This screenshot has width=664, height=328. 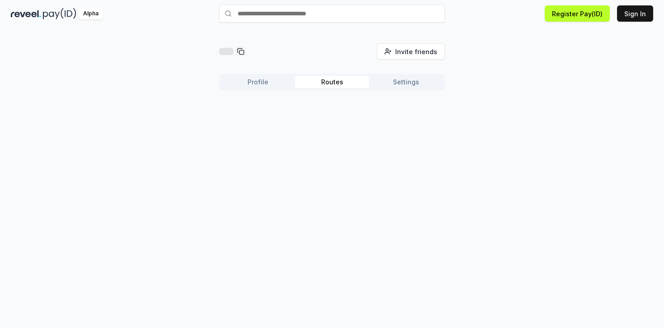 What do you see at coordinates (91, 14) in the screenshot?
I see `div: Alpha` at bounding box center [91, 14].